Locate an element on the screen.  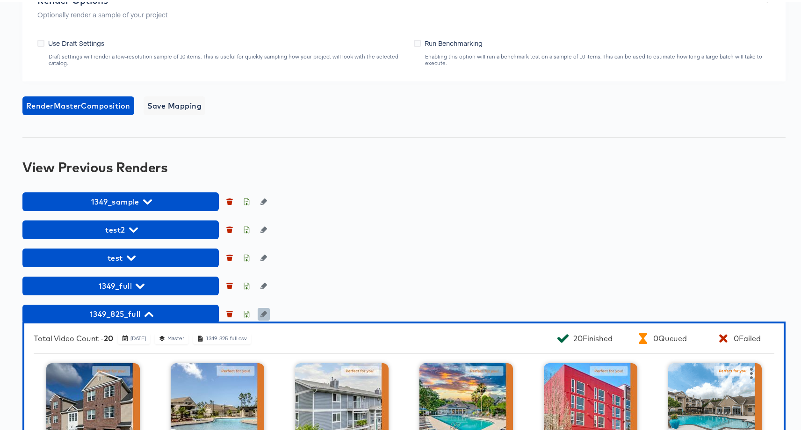
div: Total Video Count - is located at coordinates (73, 336).